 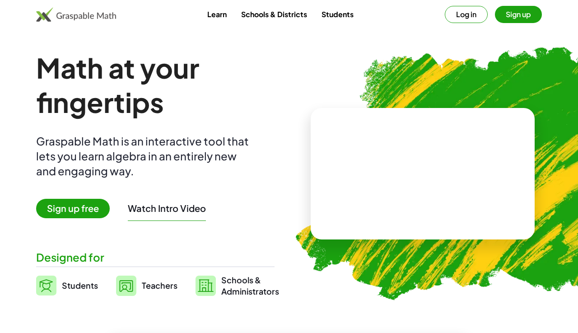 What do you see at coordinates (159, 285) in the screenshot?
I see `span: Teachers` at bounding box center [159, 285].